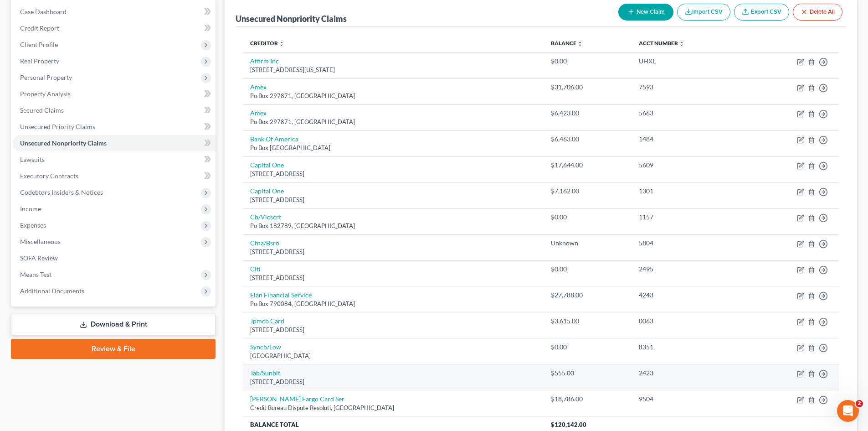 This screenshot has width=868, height=431. I want to click on span: Secured Claims, so click(42, 110).